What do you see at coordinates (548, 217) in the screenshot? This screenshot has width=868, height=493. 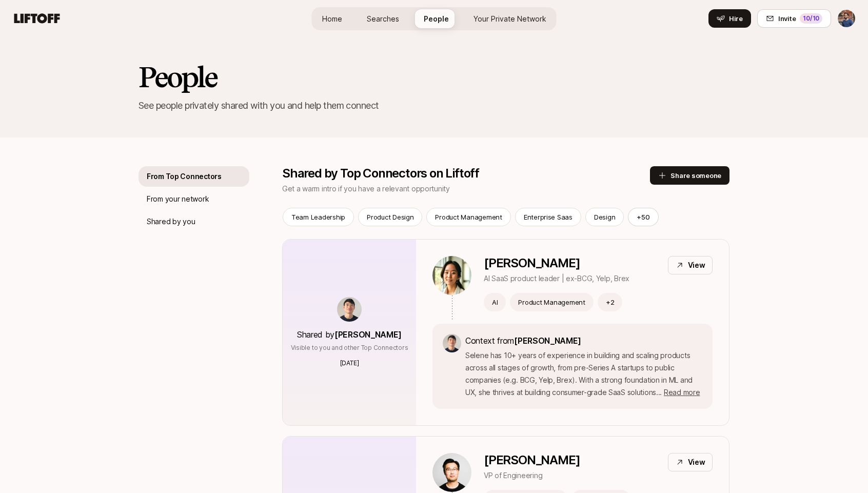 I see `p: Enterprise Saas` at bounding box center [548, 217].